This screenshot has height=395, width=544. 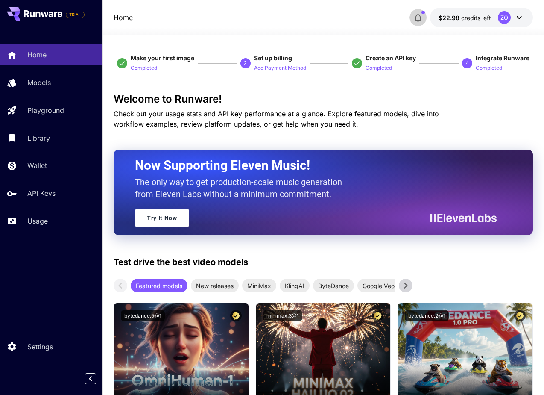 I want to click on span: credits left, so click(x=476, y=18).